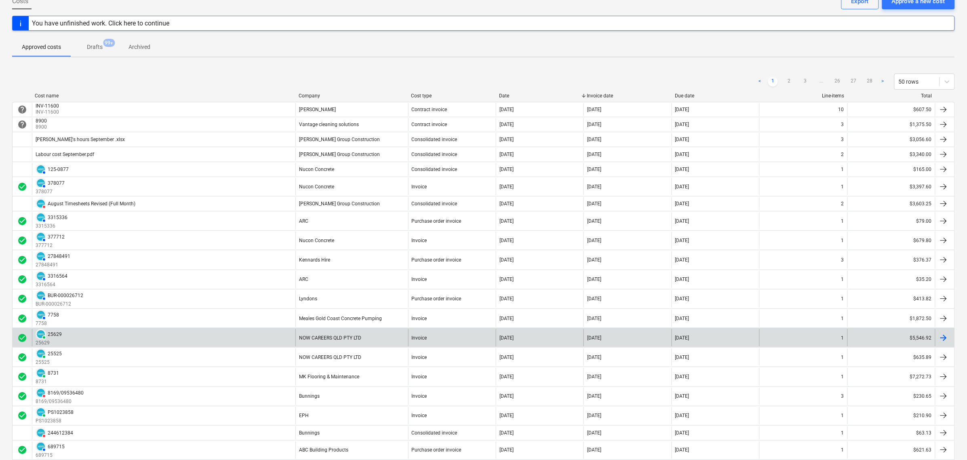 This screenshot has height=460, width=967. Describe the element at coordinates (329, 377) in the screenshot. I see `div: MK Flooring & Maintenance` at that location.